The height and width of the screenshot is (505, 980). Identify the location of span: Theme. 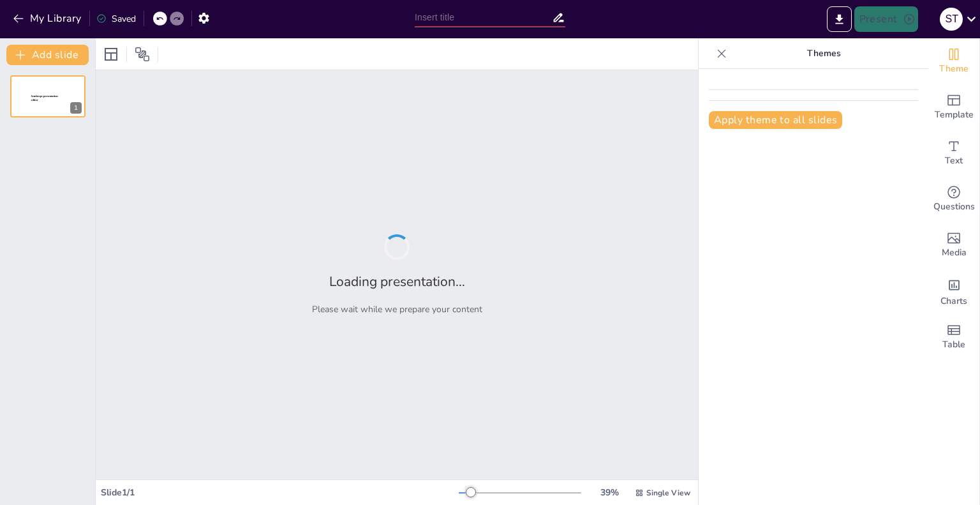
(953, 69).